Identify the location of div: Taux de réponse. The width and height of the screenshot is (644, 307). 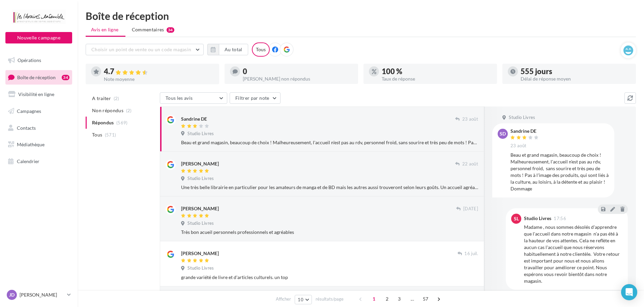
(436, 79).